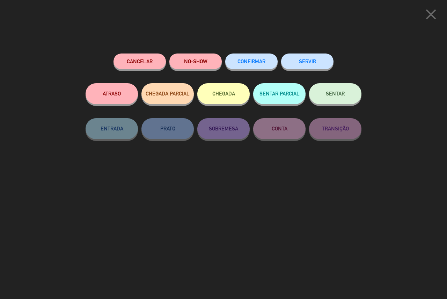 The width and height of the screenshot is (447, 299). Describe the element at coordinates (112, 94) in the screenshot. I see `button: ATRASO` at that location.